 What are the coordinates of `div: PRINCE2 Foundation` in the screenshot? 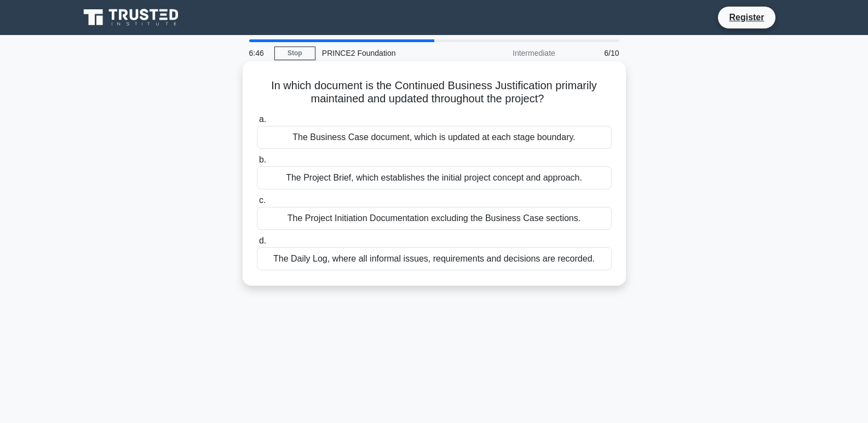 It's located at (391, 53).